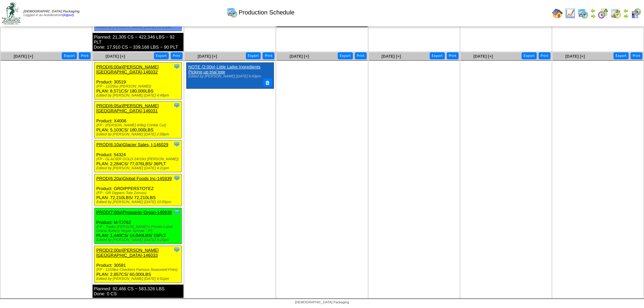 The width and height of the screenshot is (644, 308). I want to click on img: calendarinout.gif, so click(616, 13).